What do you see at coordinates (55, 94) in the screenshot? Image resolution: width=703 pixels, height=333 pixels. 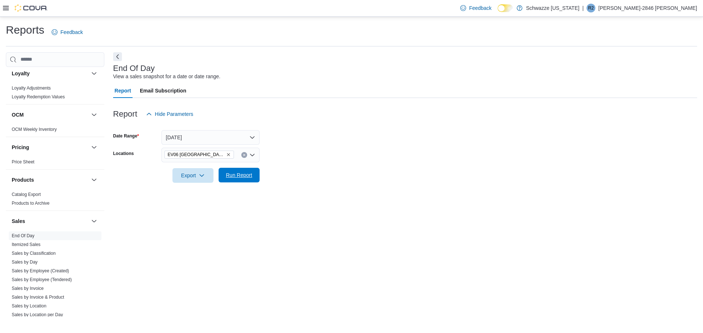 I see `div: Loyalty` at bounding box center [55, 94].